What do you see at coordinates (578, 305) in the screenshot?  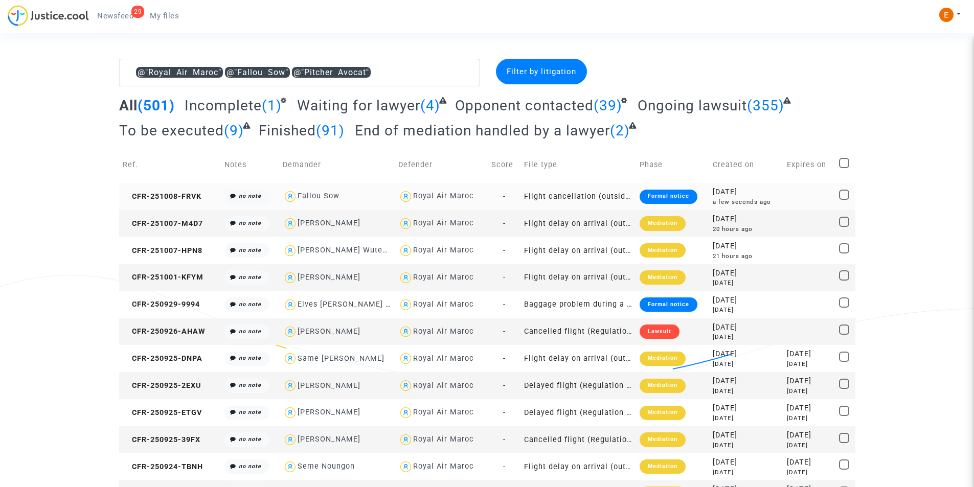 I see `td: Baggage problem during a flight` at bounding box center [578, 305].